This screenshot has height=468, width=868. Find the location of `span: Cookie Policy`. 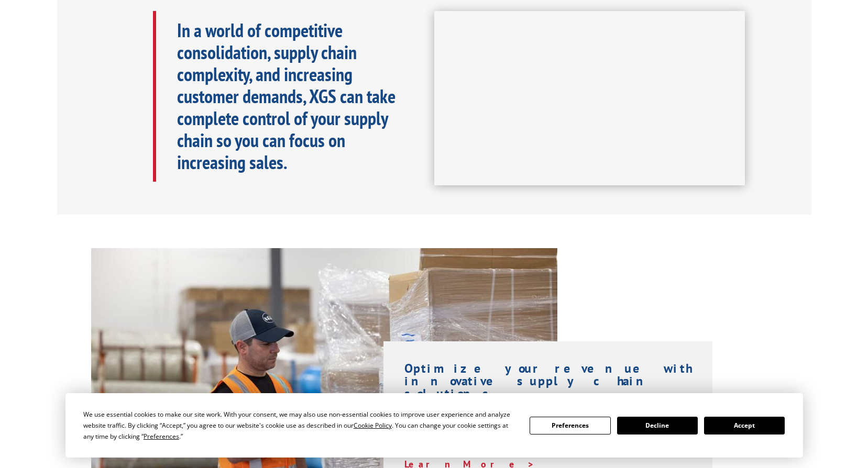

span: Cookie Policy is located at coordinates (373, 425).